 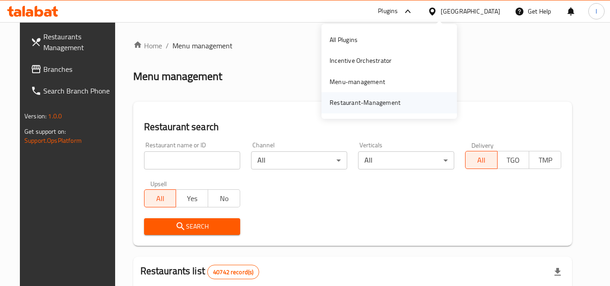 What do you see at coordinates (158, 183) in the screenshot?
I see `label: Upsell` at bounding box center [158, 183].